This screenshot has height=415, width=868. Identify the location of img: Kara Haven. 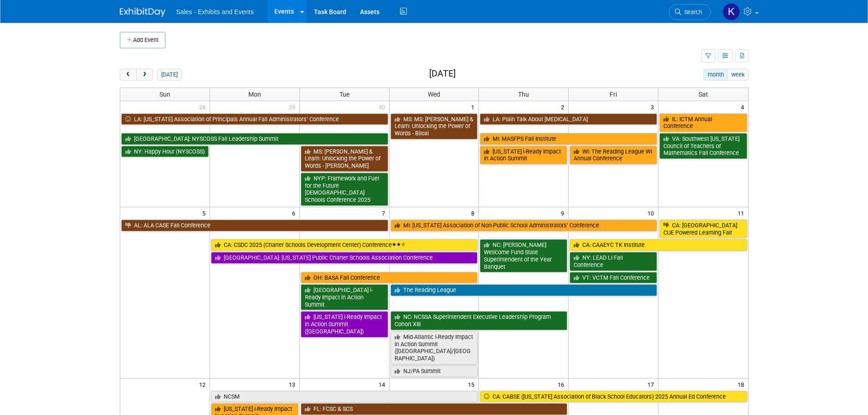
(731, 12).